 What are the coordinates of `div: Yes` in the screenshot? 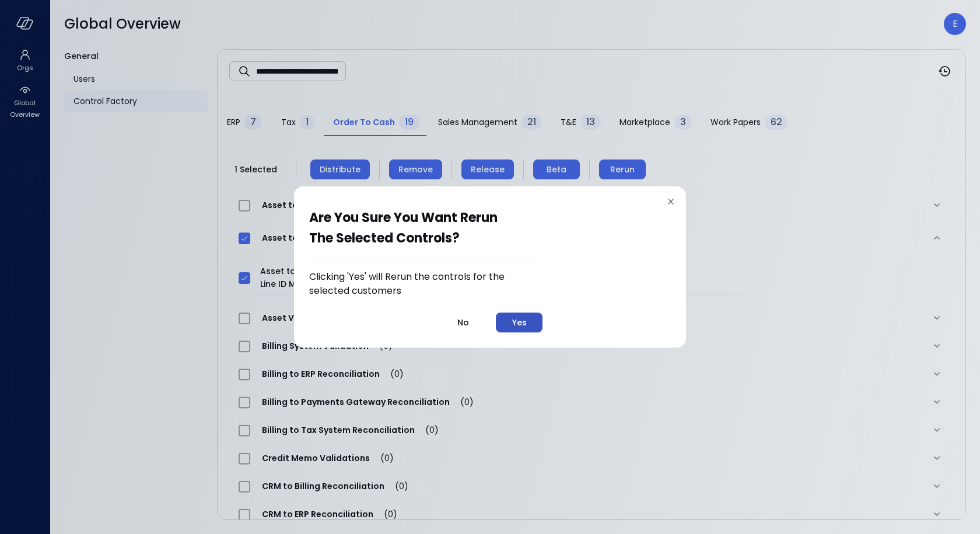 It's located at (519, 322).